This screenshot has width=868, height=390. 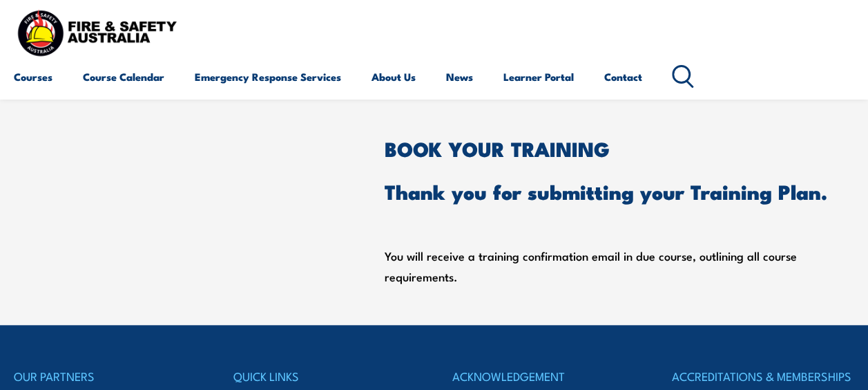 I want to click on a: Emergency Response Services, so click(x=268, y=76).